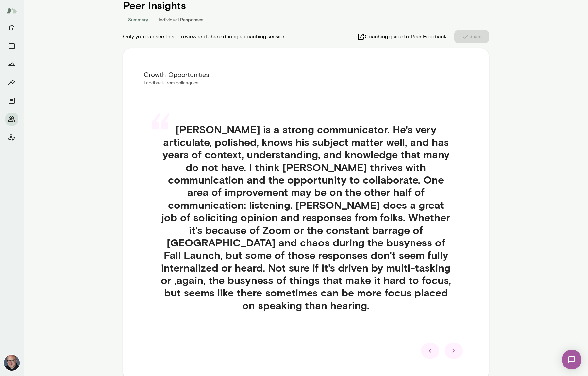 Image resolution: width=588 pixels, height=376 pixels. Describe the element at coordinates (12, 82) in the screenshot. I see `button: Insights` at that location.